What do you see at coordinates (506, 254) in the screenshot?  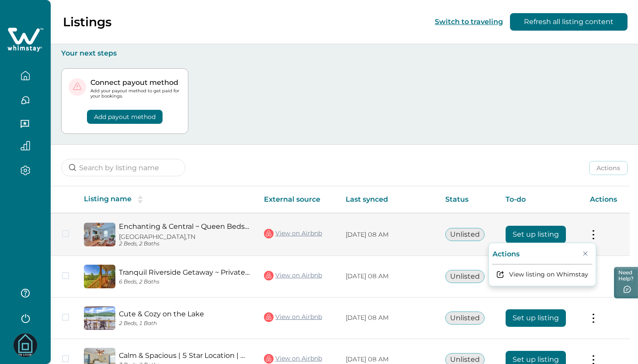 I see `p: Actions` at bounding box center [506, 254].